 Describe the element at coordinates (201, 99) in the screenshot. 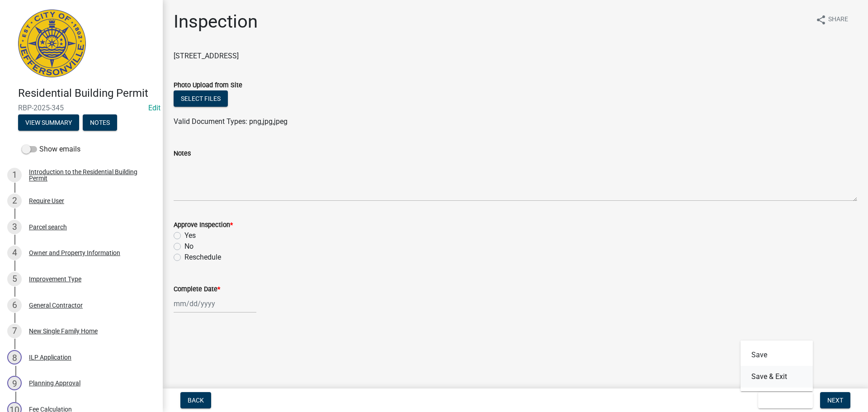

I see `button: Select files` at that location.